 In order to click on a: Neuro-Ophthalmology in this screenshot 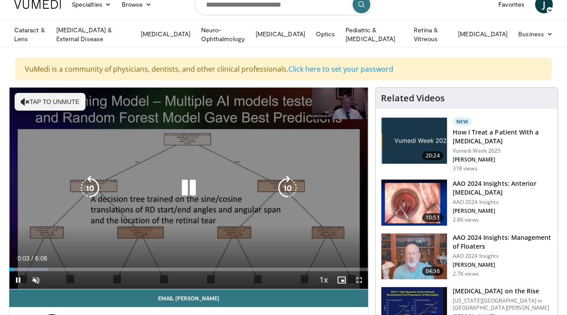, I will do `click(223, 35)`.